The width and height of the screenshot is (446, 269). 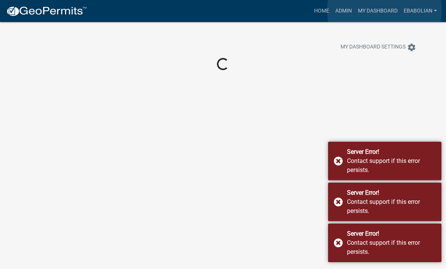 I want to click on a: My Dashboard, so click(x=378, y=11).